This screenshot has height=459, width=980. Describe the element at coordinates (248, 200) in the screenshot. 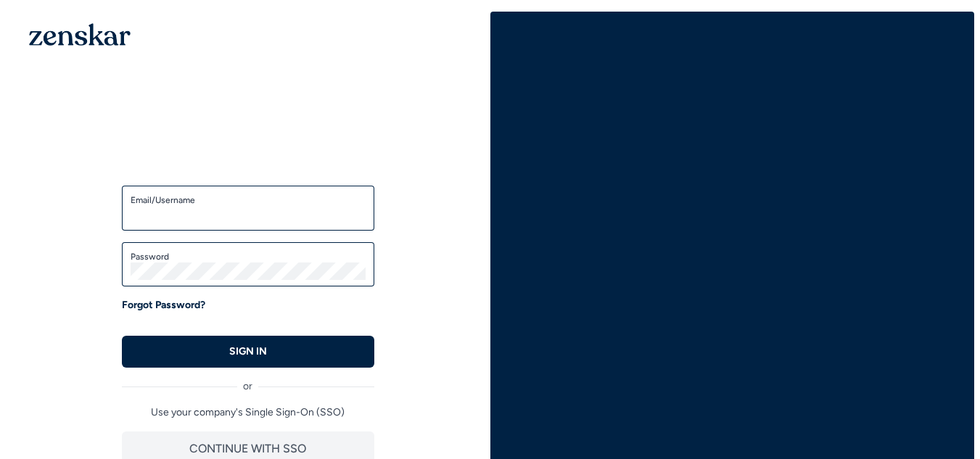

I see `label: Email/Username` at that location.